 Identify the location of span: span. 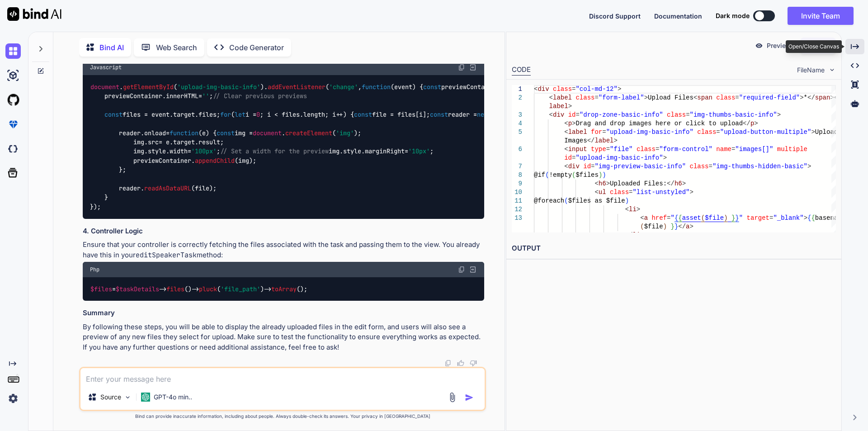
(822, 98).